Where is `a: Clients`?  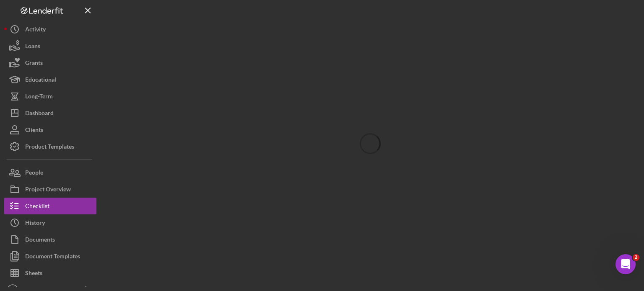 a: Clients is located at coordinates (50, 130).